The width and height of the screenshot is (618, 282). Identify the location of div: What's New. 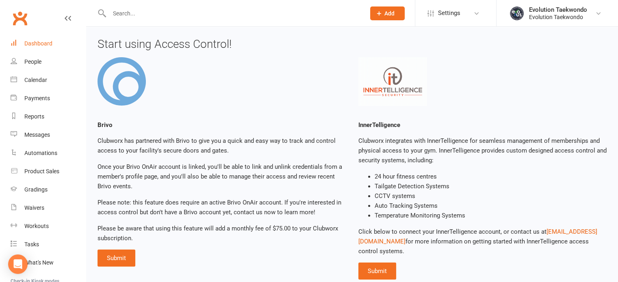
(39, 263).